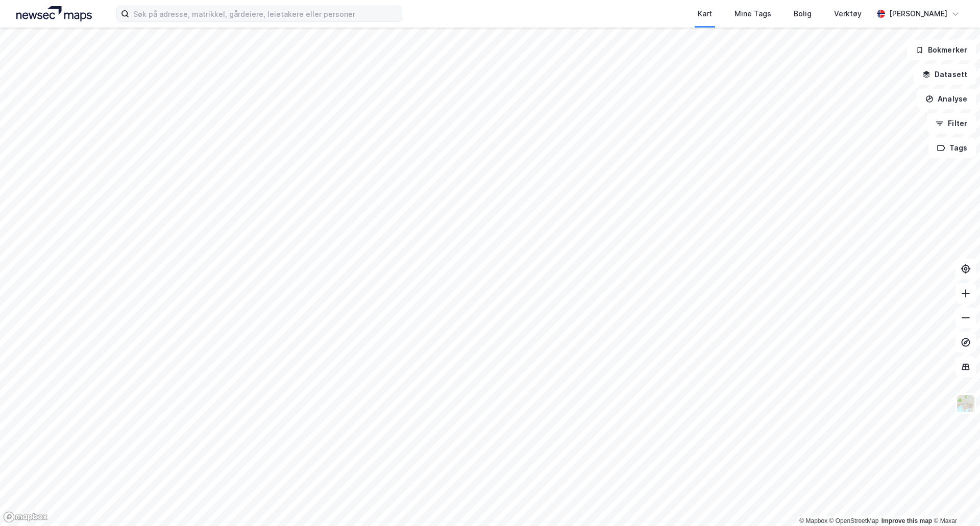  I want to click on button: Bokmerker, so click(941, 50).